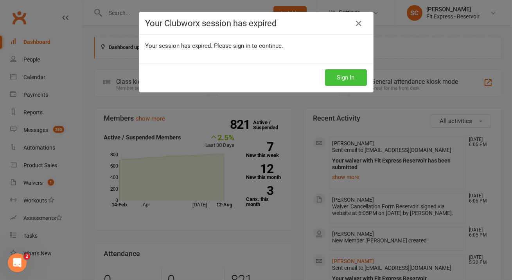 The width and height of the screenshot is (512, 280). Describe the element at coordinates (359, 23) in the screenshot. I see `a: Close` at that location.